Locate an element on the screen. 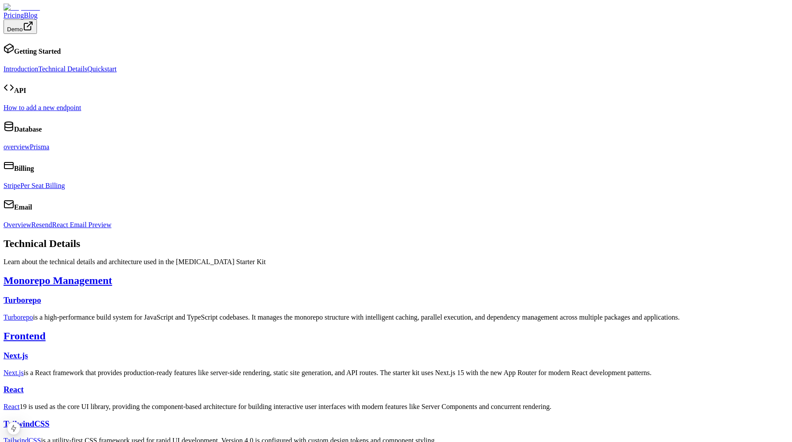  a: React Email Preview is located at coordinates (81, 224).